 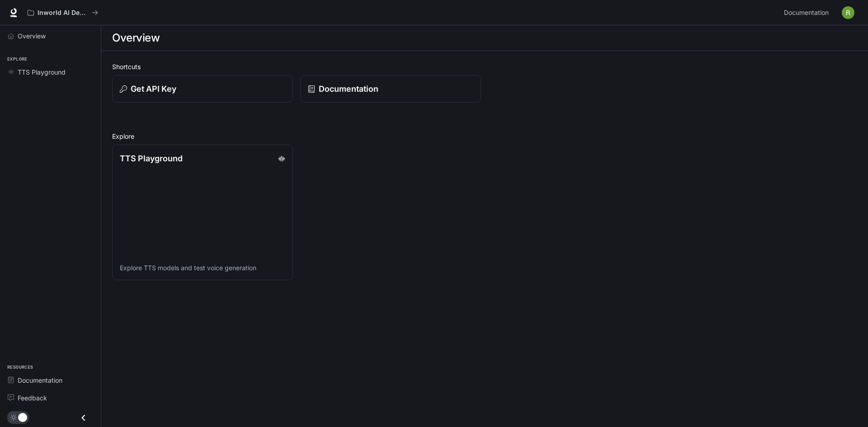 What do you see at coordinates (63, 12) in the screenshot?
I see `button: All workspaces` at bounding box center [63, 12].